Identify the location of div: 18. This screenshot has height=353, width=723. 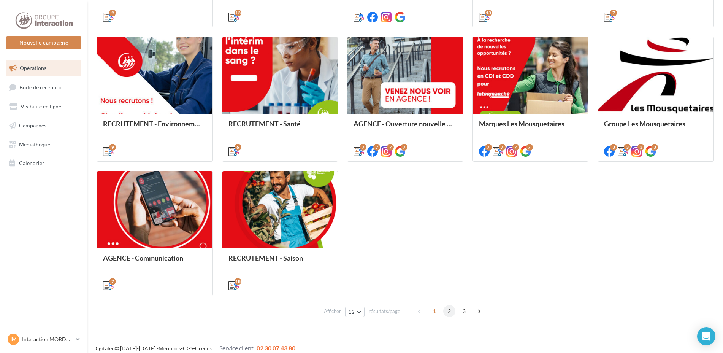
(238, 281).